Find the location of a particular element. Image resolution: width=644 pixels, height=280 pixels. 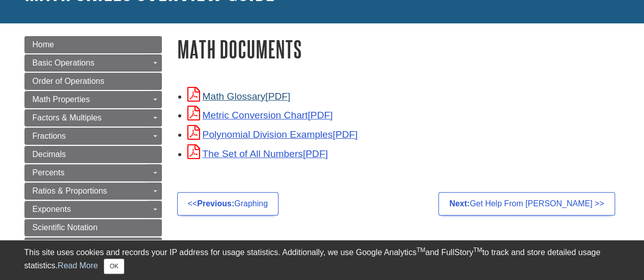

button: Close is located at coordinates (114, 266).